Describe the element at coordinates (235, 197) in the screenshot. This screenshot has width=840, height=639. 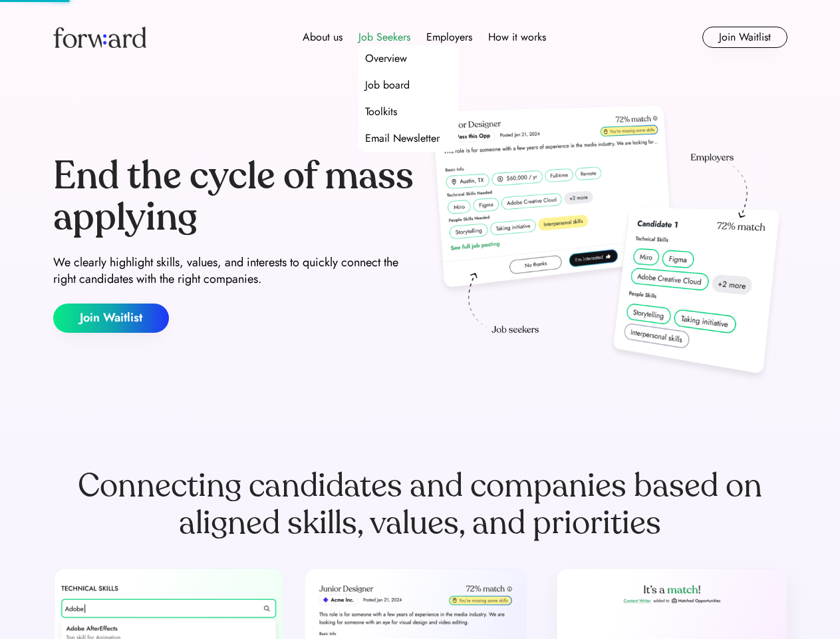
I see `div: End the cycle of mass applying` at that location.